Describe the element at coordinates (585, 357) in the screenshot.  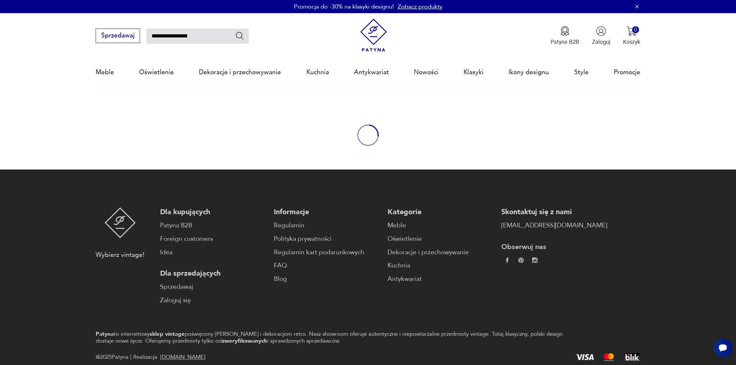
I see `img: Visa` at that location.